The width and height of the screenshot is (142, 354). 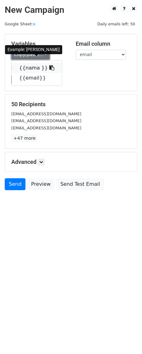 I want to click on small: Google Sheet:, so click(x=20, y=24).